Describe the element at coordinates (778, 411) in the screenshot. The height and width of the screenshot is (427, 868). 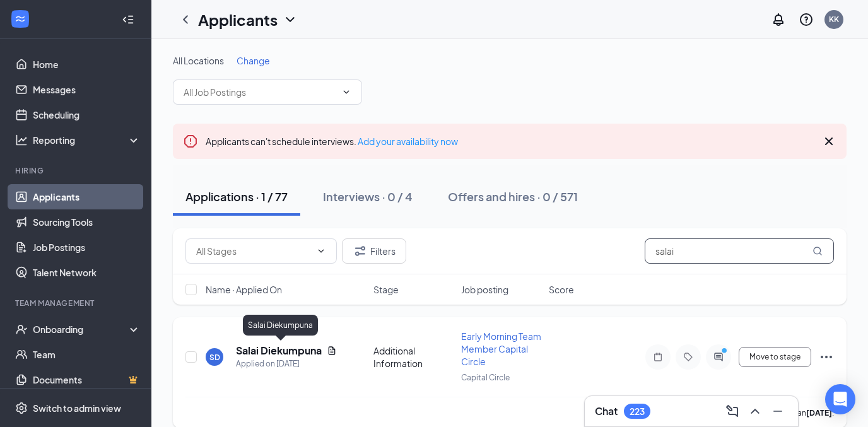
I see `button: Minimize` at that location.